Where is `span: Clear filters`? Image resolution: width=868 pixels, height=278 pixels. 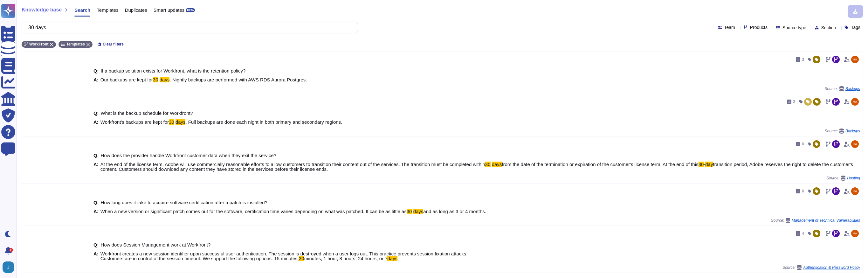 span: Clear filters is located at coordinates (113, 44).